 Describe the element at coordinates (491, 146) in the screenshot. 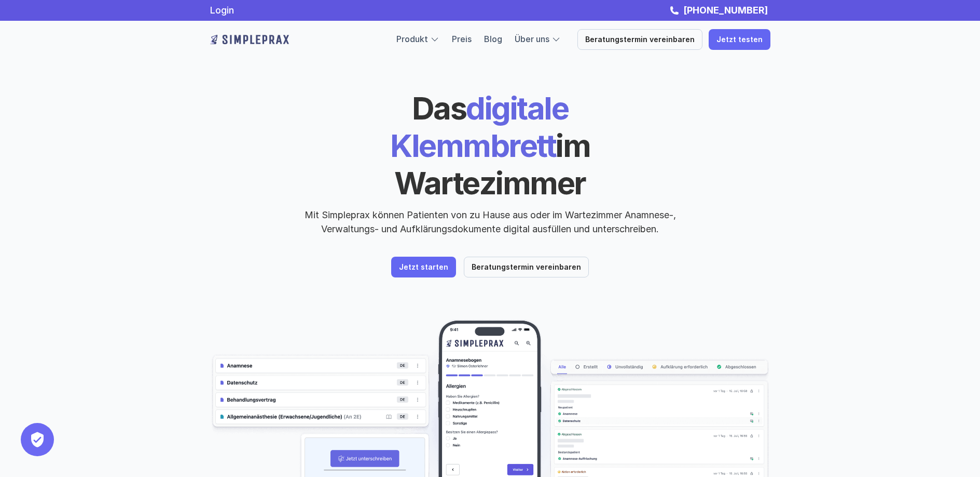

I see `h1: digitale Klemmbrett` at that location.